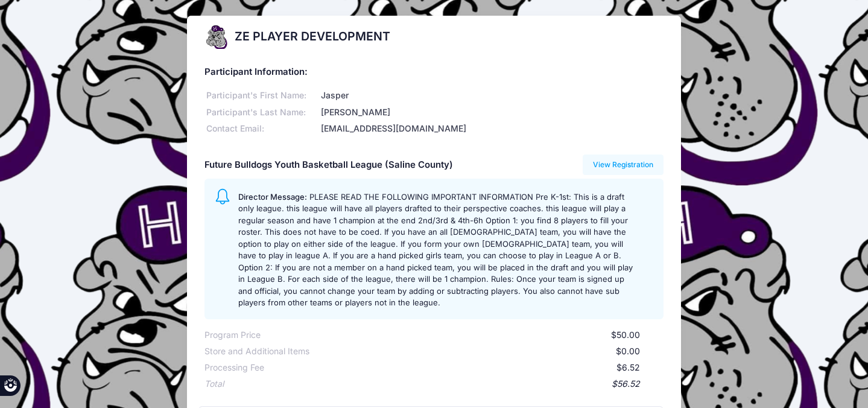 The height and width of the screenshot is (408, 868). I want to click on div: $56.52, so click(432, 384).